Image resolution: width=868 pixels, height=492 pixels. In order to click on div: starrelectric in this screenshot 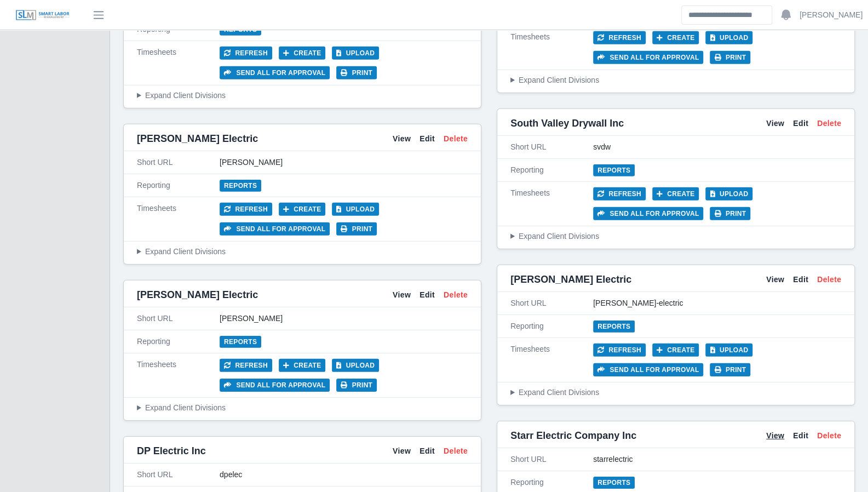, I will do `click(717, 459)`.